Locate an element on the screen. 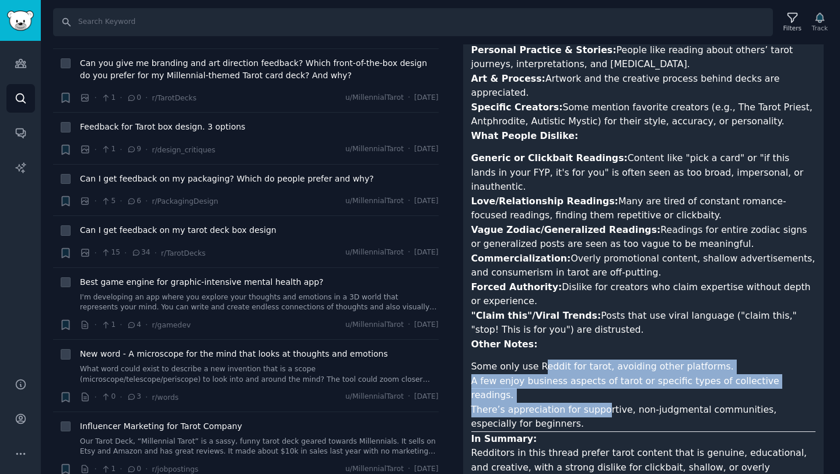  li: A few enjoy business aspects of tarot or specific types of collective readings. is located at coordinates (643, 388).